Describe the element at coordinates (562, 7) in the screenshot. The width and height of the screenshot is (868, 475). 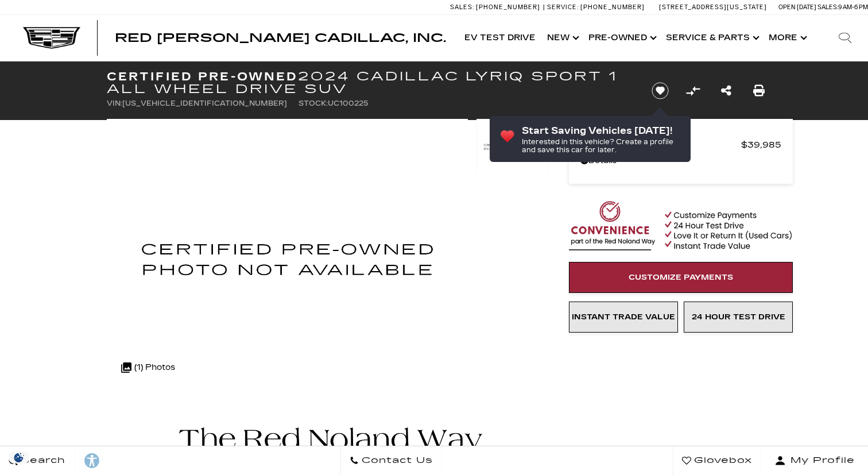
I see `span: Service:` at that location.